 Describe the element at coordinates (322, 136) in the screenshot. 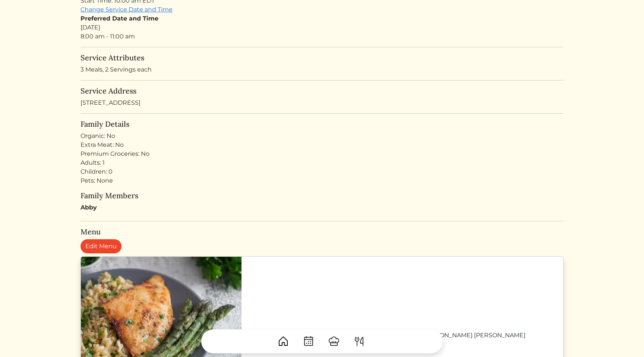

I see `div: Organic: No` at that location.